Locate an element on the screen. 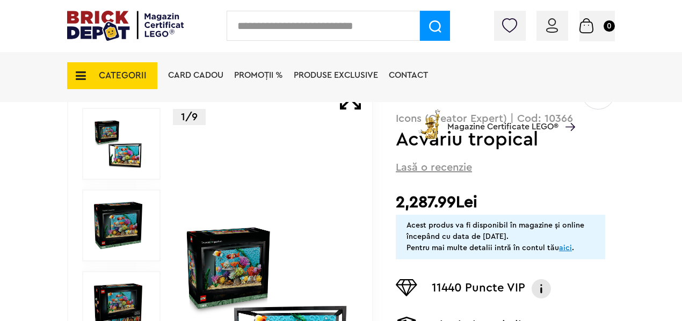  span: Produse exclusive is located at coordinates (336, 75).